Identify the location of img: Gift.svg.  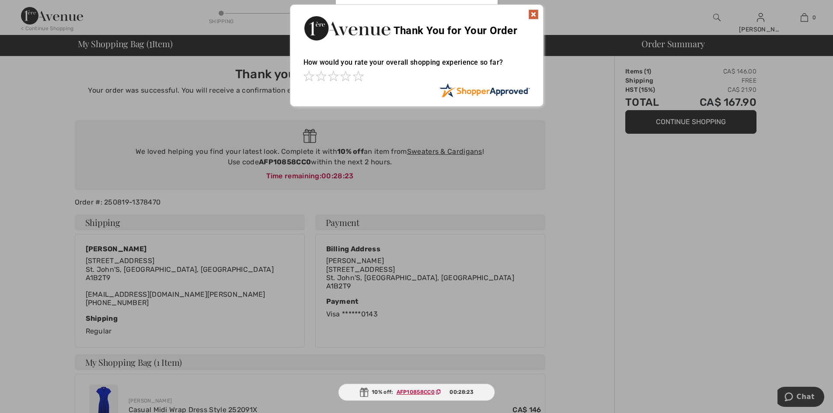
(364, 392).